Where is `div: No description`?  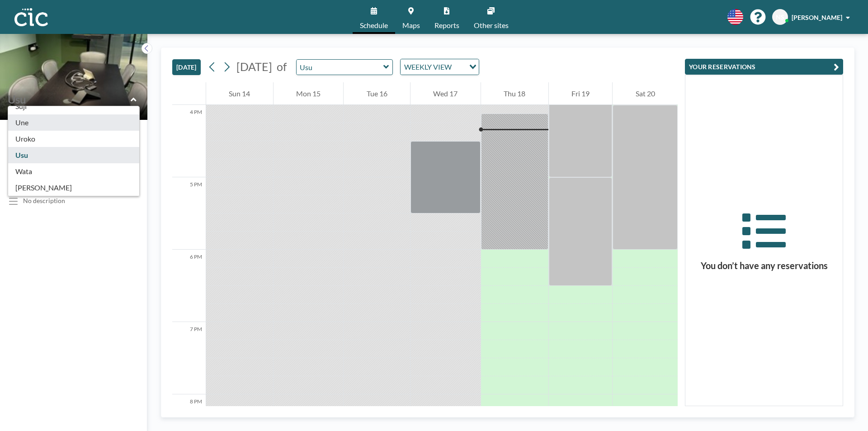 div: No description is located at coordinates (44, 201).